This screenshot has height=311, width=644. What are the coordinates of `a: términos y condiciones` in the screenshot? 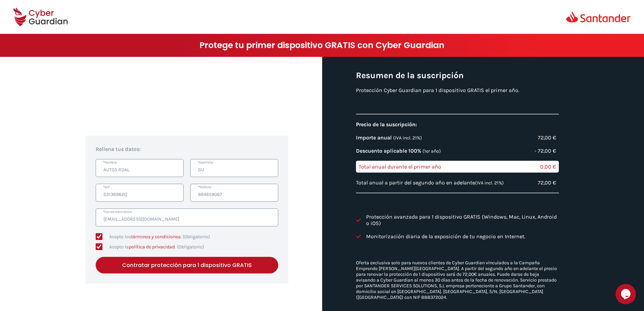 It's located at (156, 237).